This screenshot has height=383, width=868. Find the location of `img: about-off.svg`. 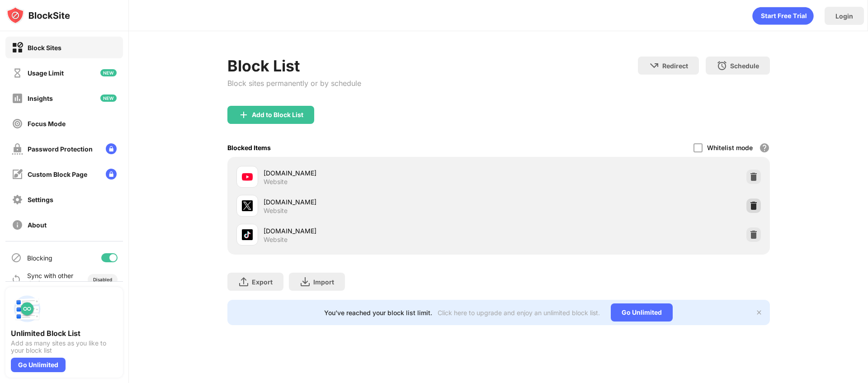

img: about-off.svg is located at coordinates (17, 225).